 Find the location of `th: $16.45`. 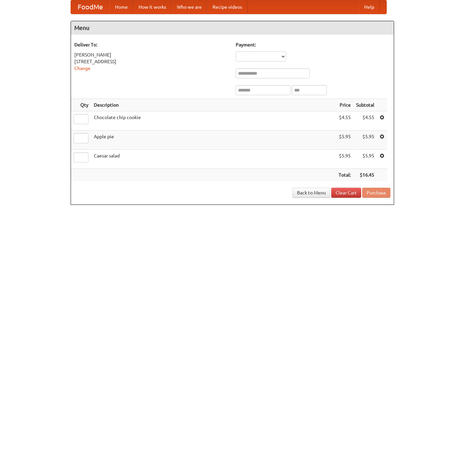

th: $16.45 is located at coordinates (365, 175).